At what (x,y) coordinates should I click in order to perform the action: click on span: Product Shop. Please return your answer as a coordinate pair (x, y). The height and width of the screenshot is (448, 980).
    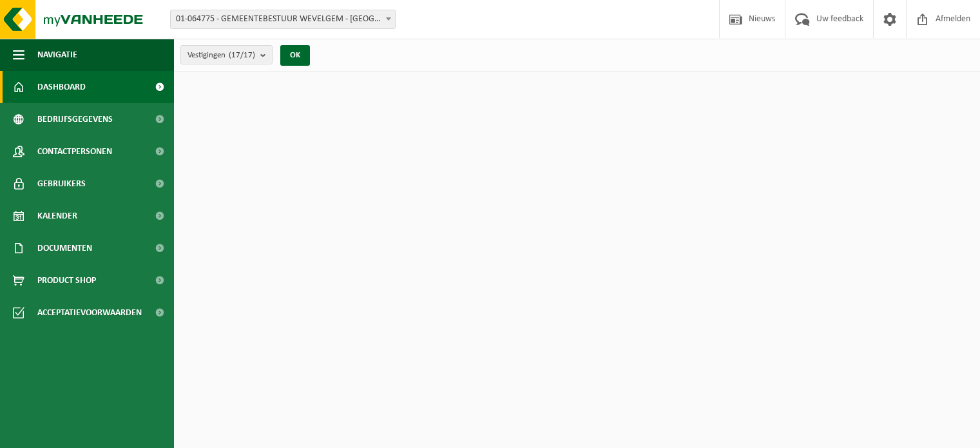
    Looking at the image, I should click on (67, 280).